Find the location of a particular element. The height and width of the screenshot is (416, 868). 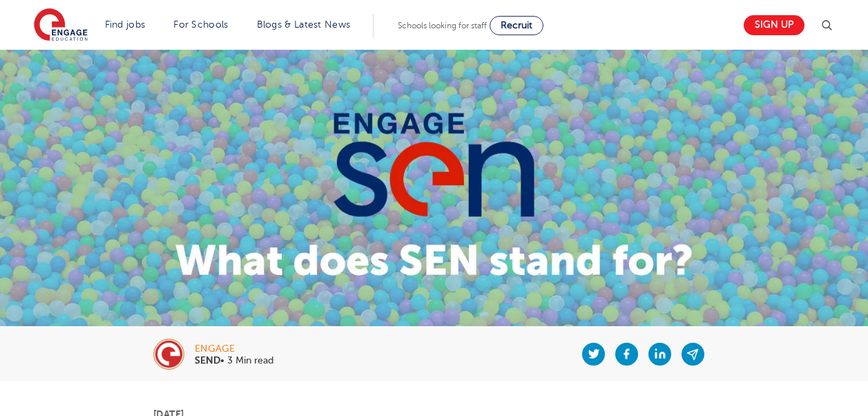

a: For Schools is located at coordinates (200, 24).